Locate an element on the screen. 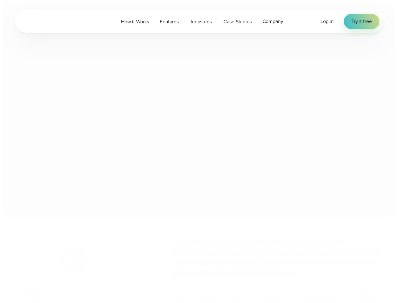 This screenshot has width=398, height=303. span: Features is located at coordinates (169, 22).